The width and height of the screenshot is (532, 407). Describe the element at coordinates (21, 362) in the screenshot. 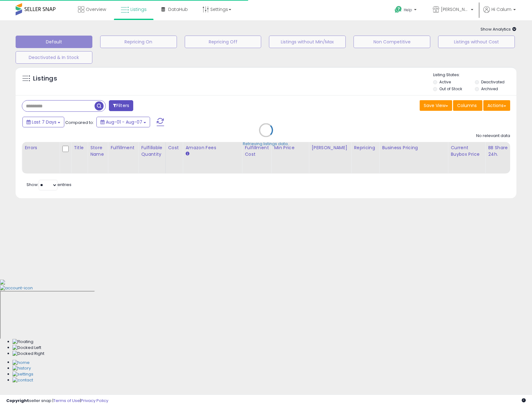

I see `img: Home` at that location.